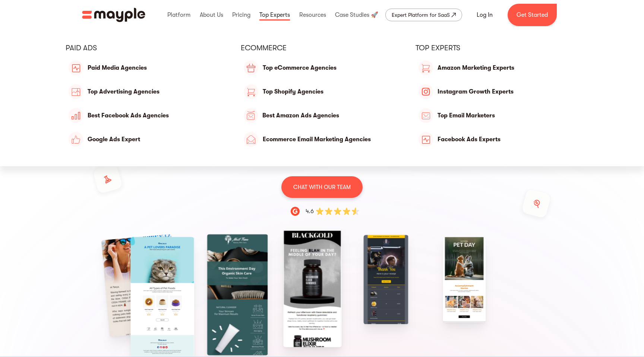  What do you see at coordinates (321, 288) in the screenshot?
I see `div: 3 / 9` at bounding box center [321, 288].